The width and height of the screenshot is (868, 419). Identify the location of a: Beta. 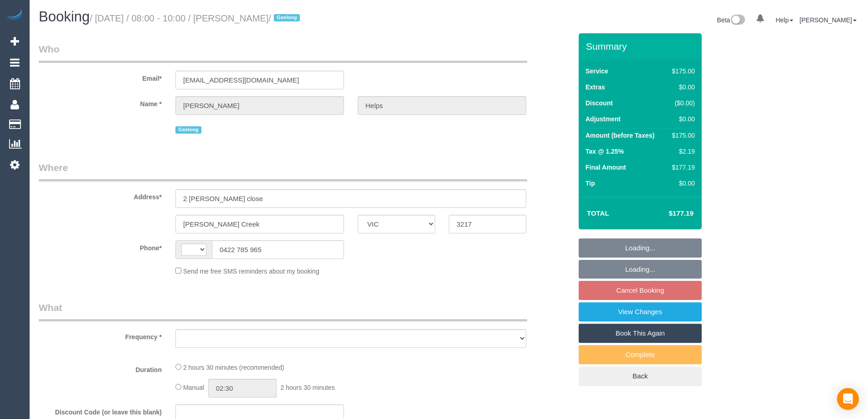
(731, 20).